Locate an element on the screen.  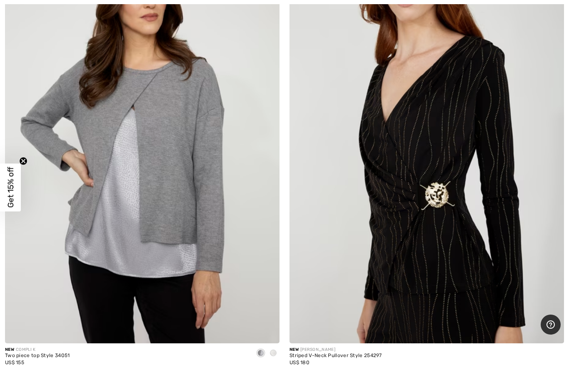
span: US$ 180 is located at coordinates (299, 362).